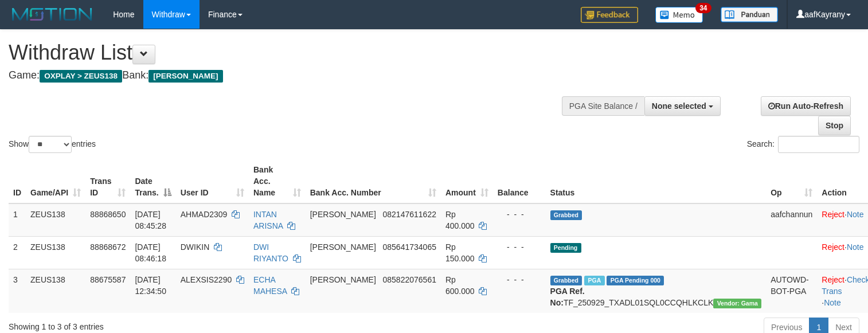 The height and width of the screenshot is (333, 868). What do you see at coordinates (519, 181) in the screenshot?
I see `th: Balance` at bounding box center [519, 181].